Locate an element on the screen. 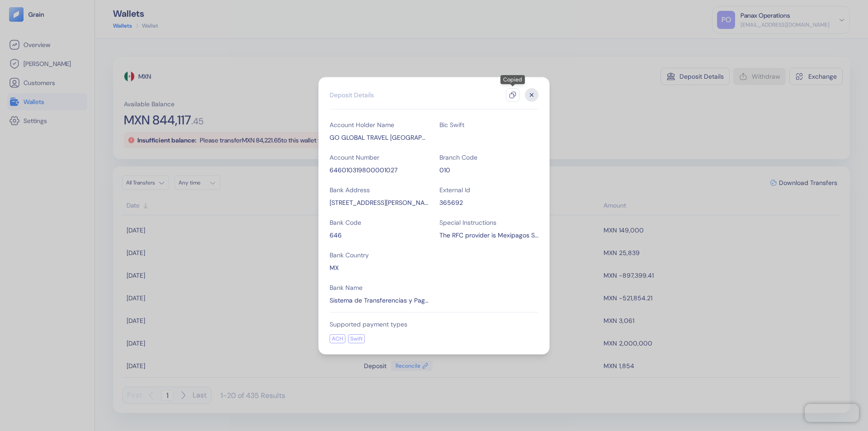  div: Copied is located at coordinates (513, 79).